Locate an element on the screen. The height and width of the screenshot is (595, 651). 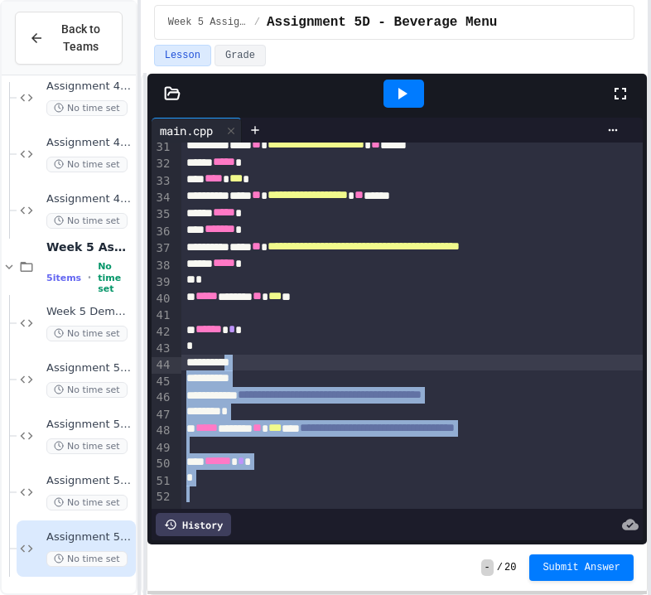
div: 36 is located at coordinates (161, 232).